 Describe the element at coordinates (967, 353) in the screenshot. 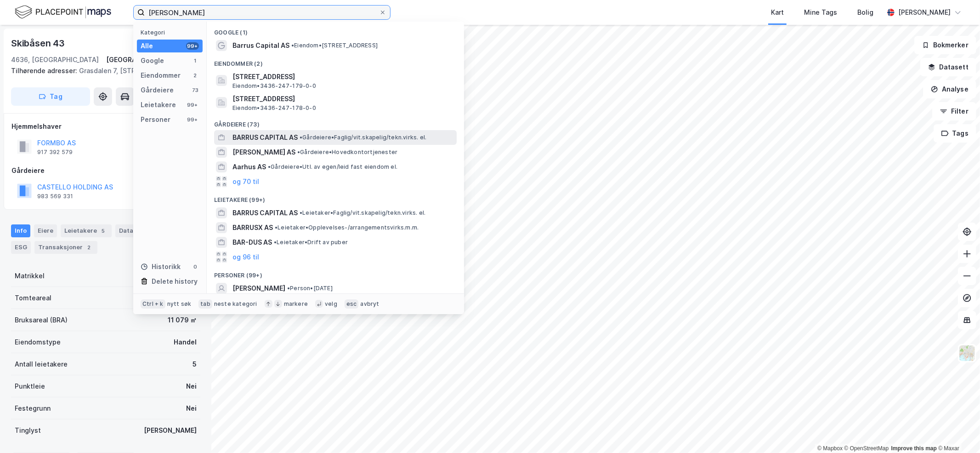

I see `img: Z` at that location.